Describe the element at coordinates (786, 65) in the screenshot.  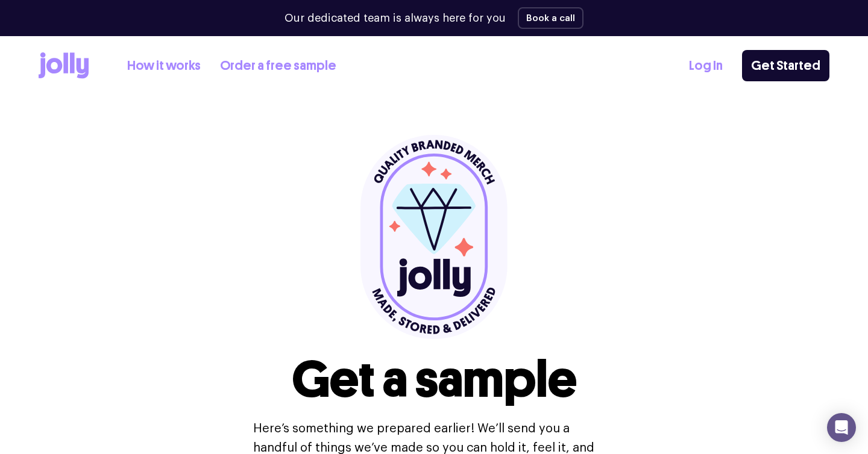
I see `a: Get Started` at that location.